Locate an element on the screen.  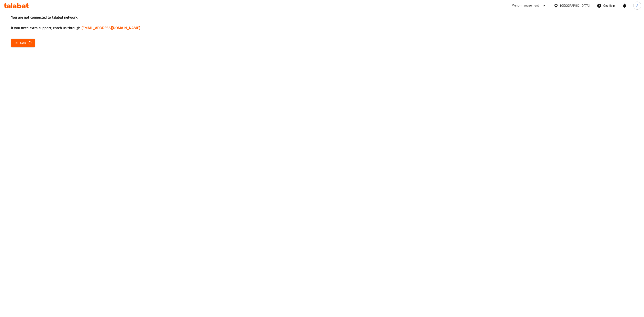
h3: You are not connected to talabat network, If you need extra support, reach us through is located at coordinates (322, 23).